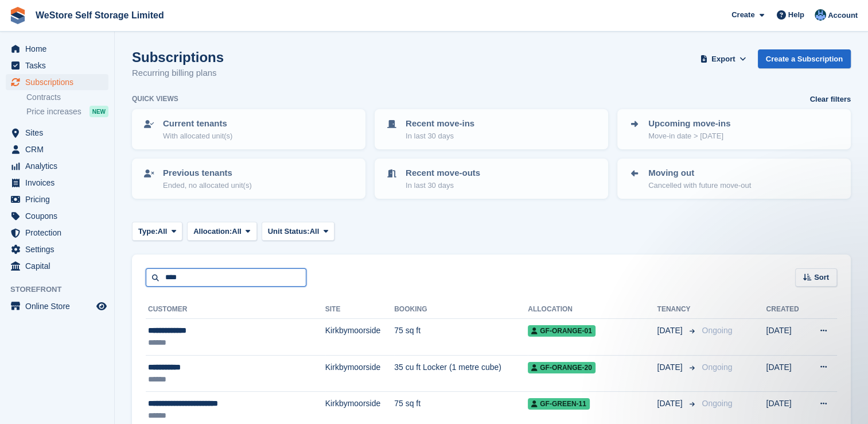  Describe the element at coordinates (59, 182) in the screenshot. I see `span: Invoices` at that location.